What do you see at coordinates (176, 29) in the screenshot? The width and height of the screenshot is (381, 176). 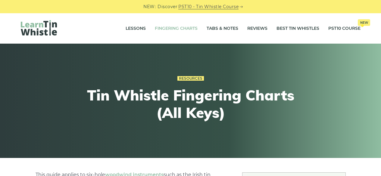 I see `a: Fingering Charts` at bounding box center [176, 29].